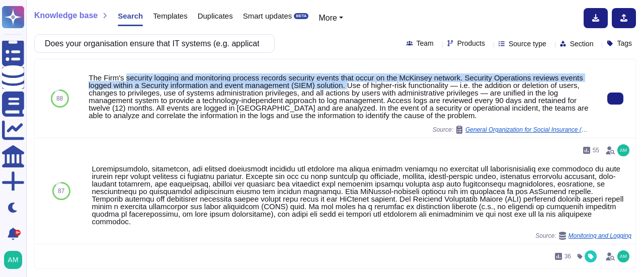 This screenshot has height=277, width=644. What do you see at coordinates (215, 16) in the screenshot?
I see `span: Duplicates` at bounding box center [215, 16].